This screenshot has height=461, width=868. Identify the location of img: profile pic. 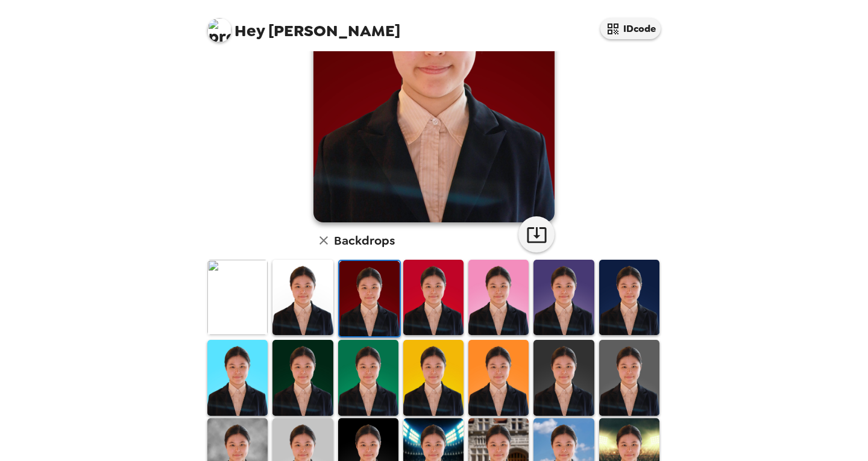
(219, 30).